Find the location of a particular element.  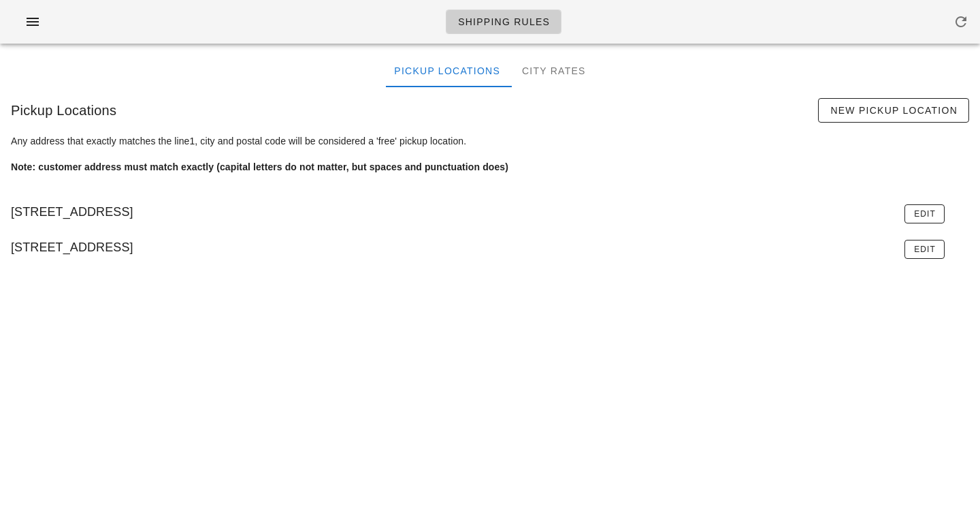

div: Pickup Locations is located at coordinates (447, 71).